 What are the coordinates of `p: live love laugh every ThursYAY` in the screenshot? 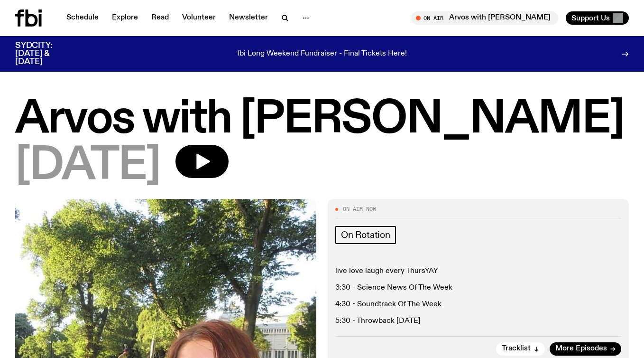 It's located at (479, 271).